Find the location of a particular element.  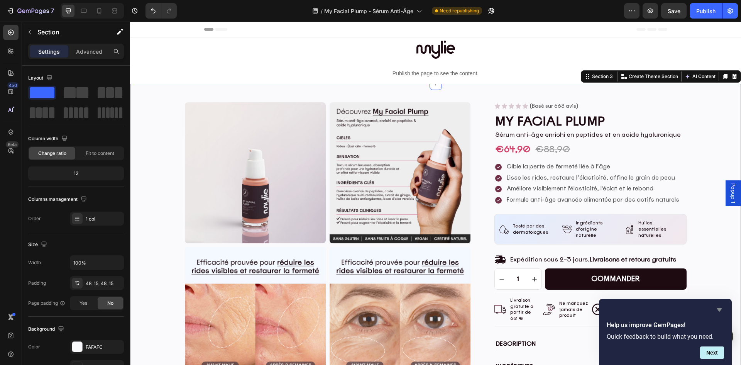

span: No is located at coordinates (110, 303).